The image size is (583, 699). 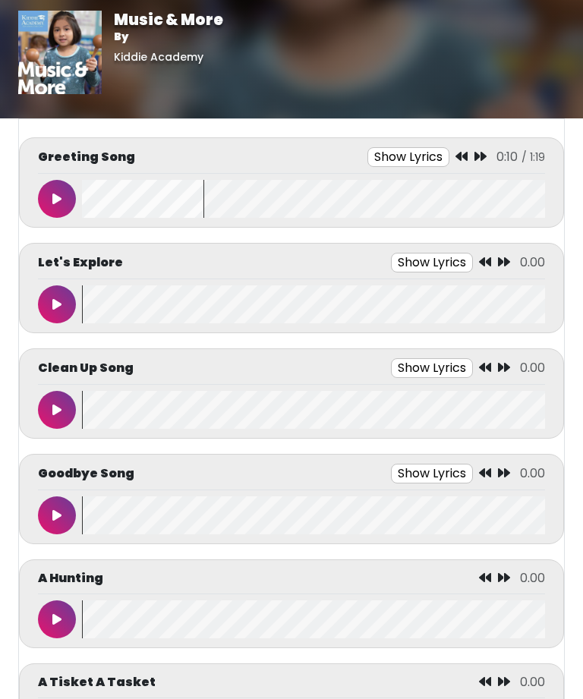 What do you see at coordinates (71, 578) in the screenshot?
I see `p: A Hunting` at bounding box center [71, 578].